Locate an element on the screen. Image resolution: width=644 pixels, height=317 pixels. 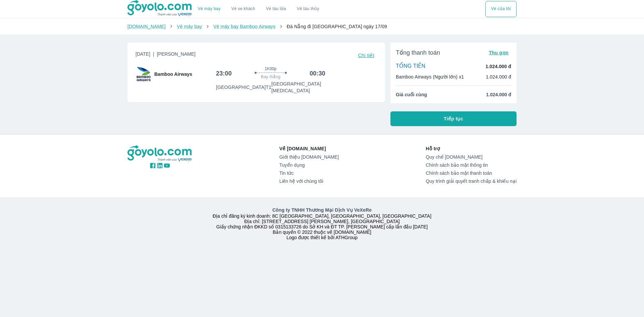
span: Bay thẳng is located at coordinates (271, 77).